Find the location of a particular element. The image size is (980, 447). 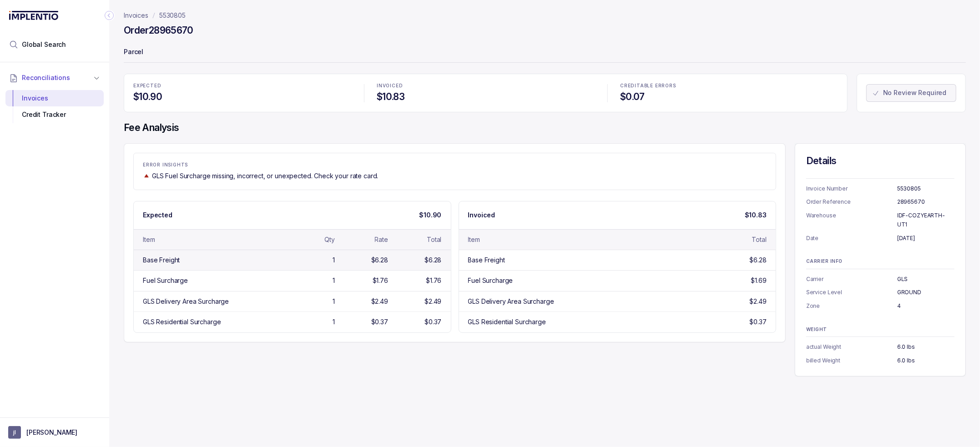

p: Expected is located at coordinates (158, 215).